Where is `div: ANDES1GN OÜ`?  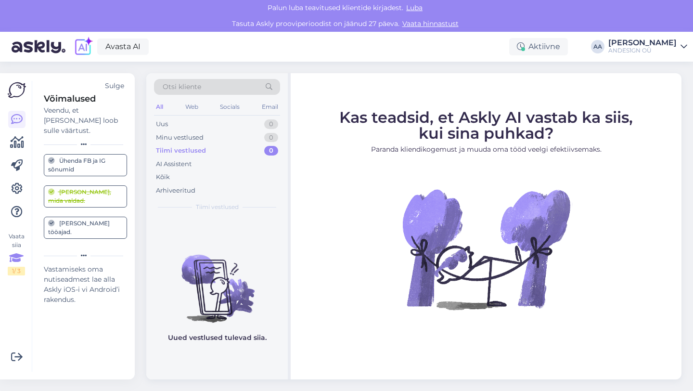
div: ANDES1GN OÜ is located at coordinates (642, 50).